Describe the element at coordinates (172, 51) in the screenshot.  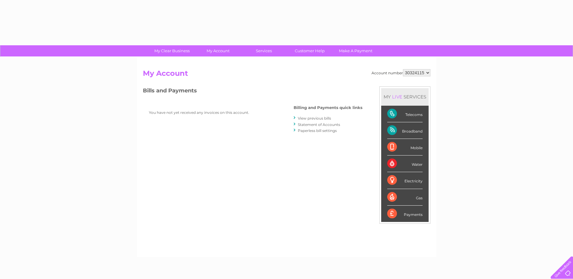
I see `a: My Clear Business` at that location.